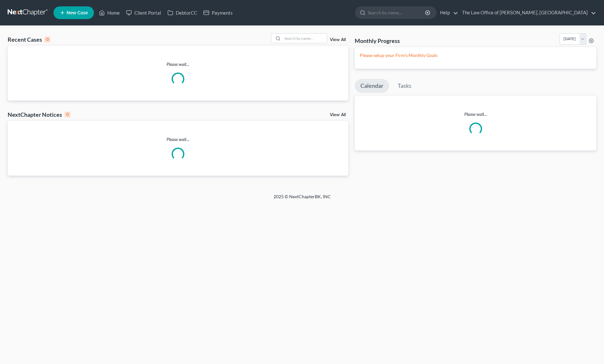  I want to click on h3: Monthly Progress, so click(378, 40).